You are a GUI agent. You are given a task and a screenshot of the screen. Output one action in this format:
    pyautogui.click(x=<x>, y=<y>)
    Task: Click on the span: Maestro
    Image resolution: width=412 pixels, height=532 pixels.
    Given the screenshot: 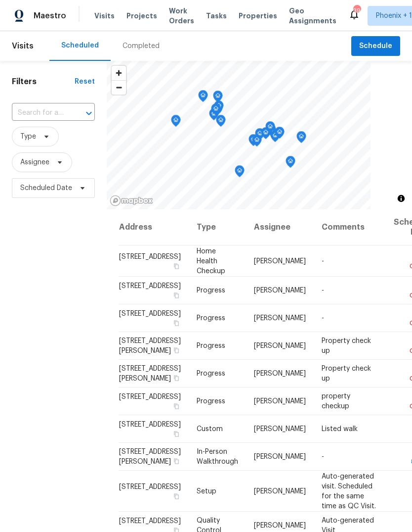 What is the action you would take?
    pyautogui.click(x=50, y=16)
    